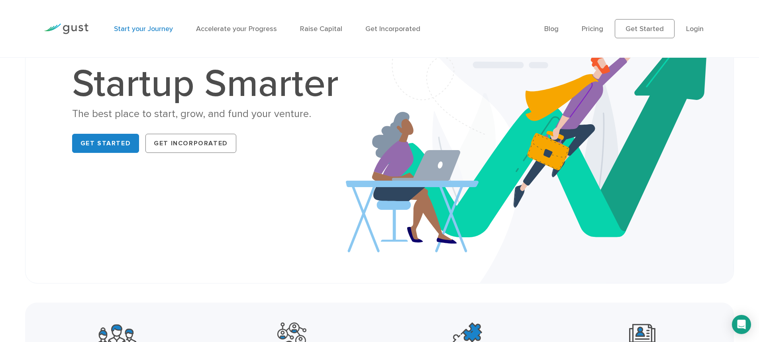  Describe the element at coordinates (236, 29) in the screenshot. I see `a: Accelerate your Progress` at that location.